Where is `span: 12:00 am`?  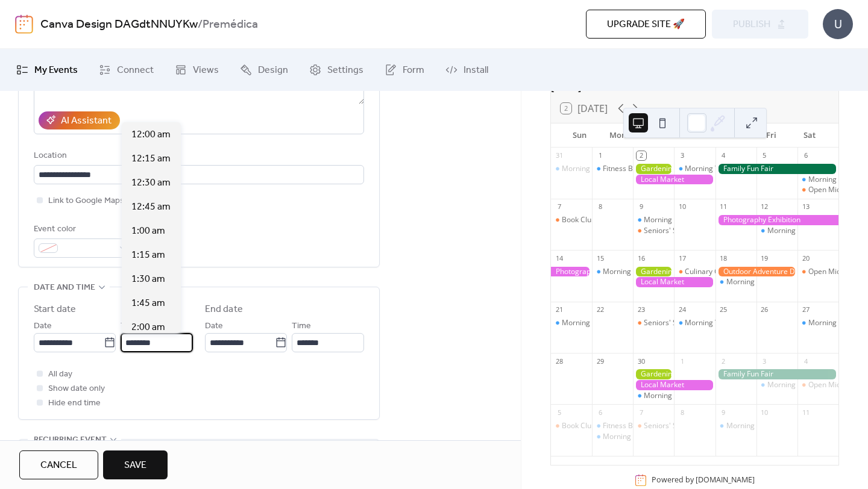 span: 12:00 am is located at coordinates (151, 135).